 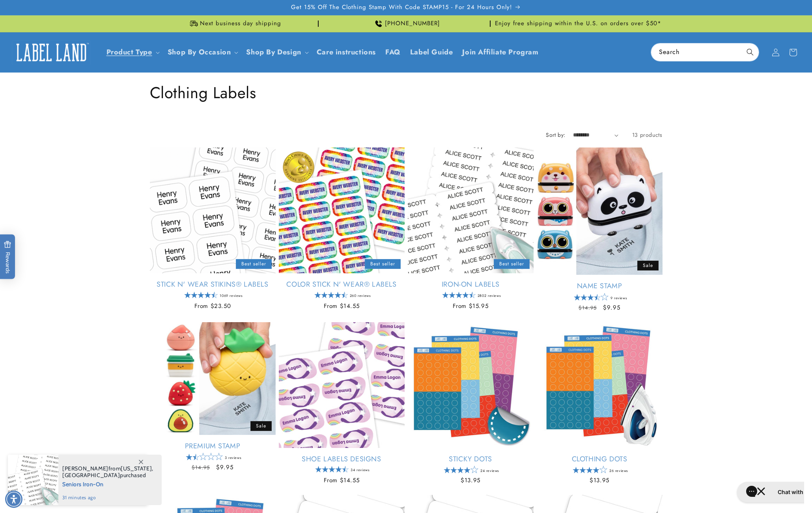 What do you see at coordinates (51, 53) in the screenshot?
I see `img: Label Land` at bounding box center [51, 53].